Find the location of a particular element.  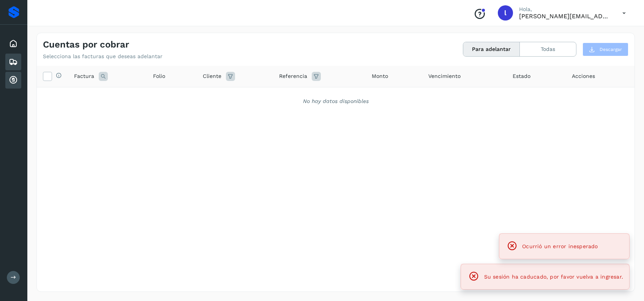

div: Inicio is located at coordinates (13, 44).